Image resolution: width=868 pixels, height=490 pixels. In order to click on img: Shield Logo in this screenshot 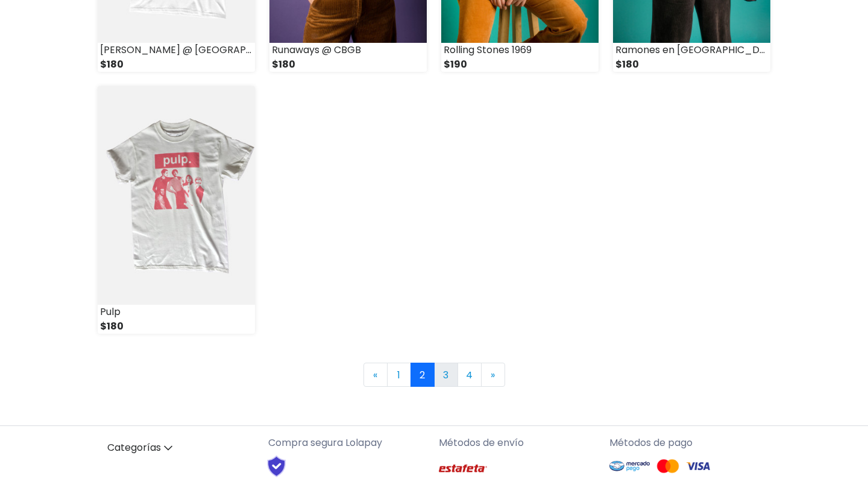, I will do `click(276, 466)`.